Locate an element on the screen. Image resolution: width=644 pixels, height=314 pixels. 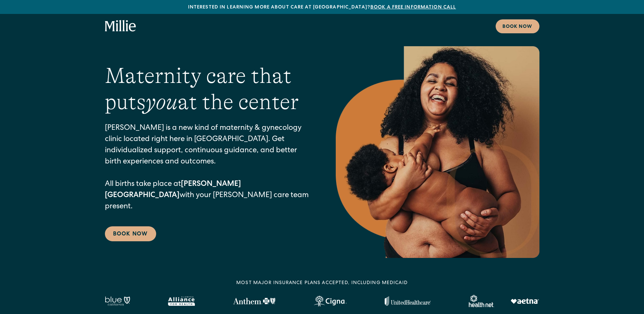
a: Book a free information call is located at coordinates (413, 8).